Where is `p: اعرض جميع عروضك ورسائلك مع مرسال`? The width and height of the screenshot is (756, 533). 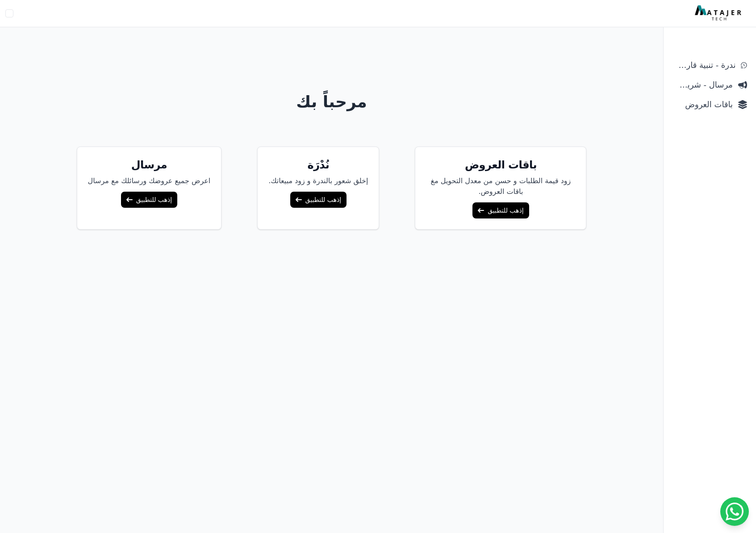 p: اعرض جميع عروضك ورسائلك مع مرسال is located at coordinates (149, 181).